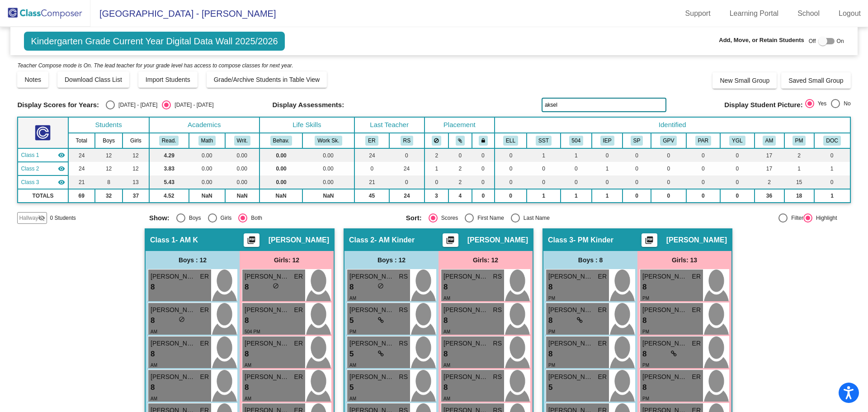 The width and height of the screenshot is (868, 412). What do you see at coordinates (329, 141) in the screenshot?
I see `button: Work Sk.` at bounding box center [329, 141].